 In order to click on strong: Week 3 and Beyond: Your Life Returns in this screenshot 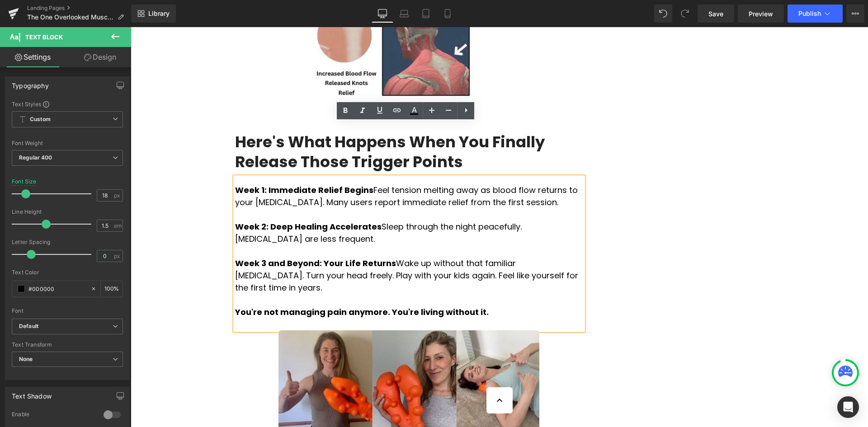, I will do `click(185, 236)`.